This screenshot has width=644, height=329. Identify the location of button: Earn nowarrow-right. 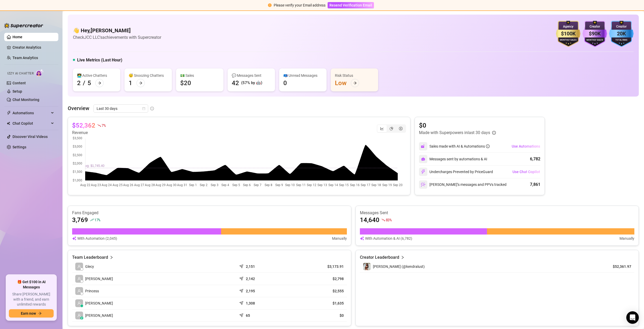
(31, 313).